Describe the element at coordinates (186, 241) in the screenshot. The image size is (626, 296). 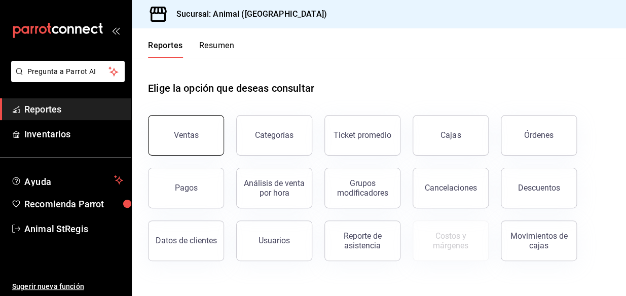
I see `button: Datos de clientes` at that location.